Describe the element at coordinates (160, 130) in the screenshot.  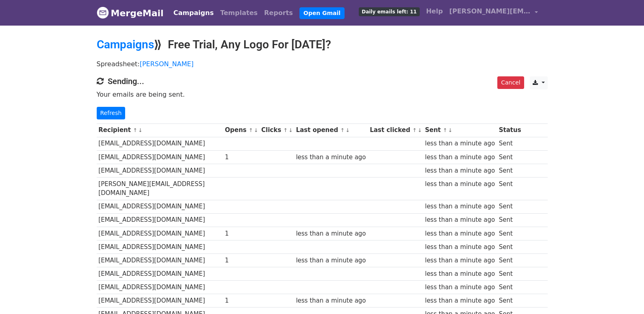
I see `th: Recipient` at that location.